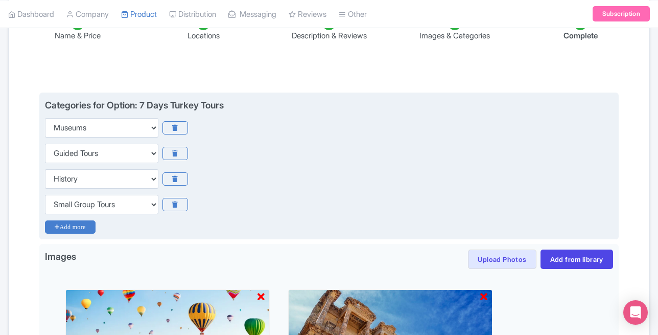  Describe the element at coordinates (455, 30) in the screenshot. I see `li: Images & Categories` at that location.